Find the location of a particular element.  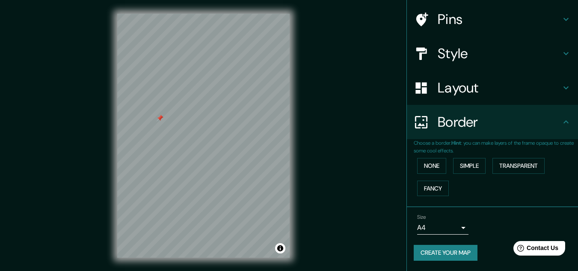

button: Simple is located at coordinates (469, 166).